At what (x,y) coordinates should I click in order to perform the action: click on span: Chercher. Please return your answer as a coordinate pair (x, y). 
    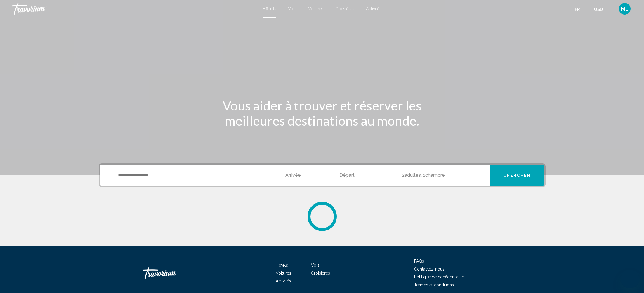
    Looking at the image, I should click on (517, 175).